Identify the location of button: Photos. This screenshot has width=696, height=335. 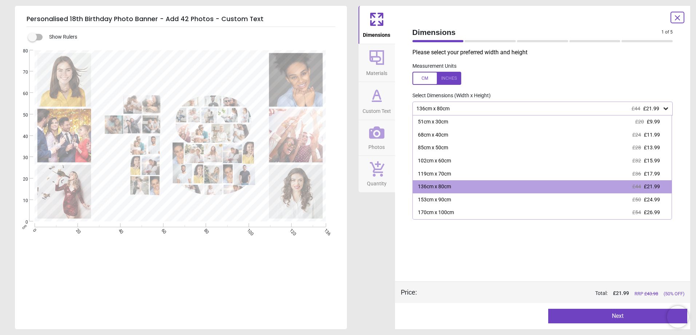
(377, 138).